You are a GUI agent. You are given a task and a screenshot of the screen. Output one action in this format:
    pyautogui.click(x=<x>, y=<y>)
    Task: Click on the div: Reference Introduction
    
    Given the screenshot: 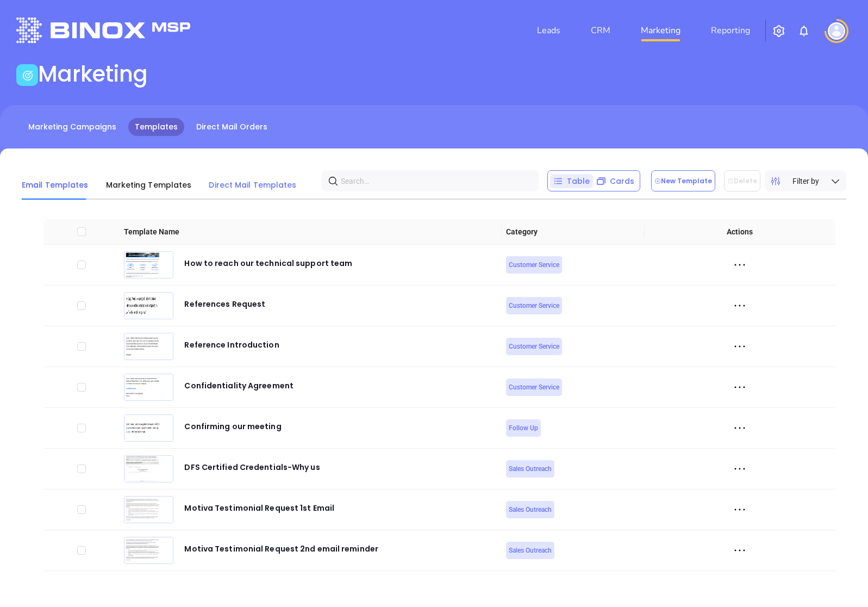 What is the action you would take?
    pyautogui.click(x=232, y=349)
    